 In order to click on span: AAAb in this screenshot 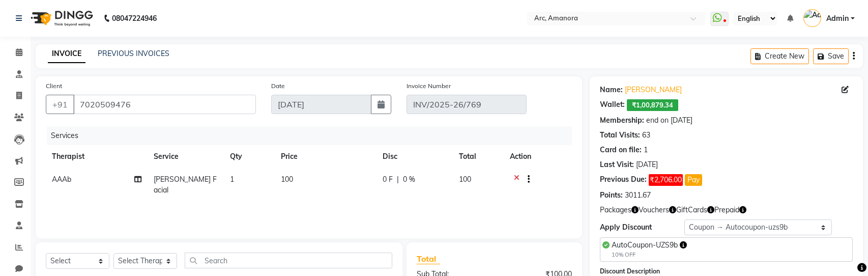, I will do `click(62, 179)`.